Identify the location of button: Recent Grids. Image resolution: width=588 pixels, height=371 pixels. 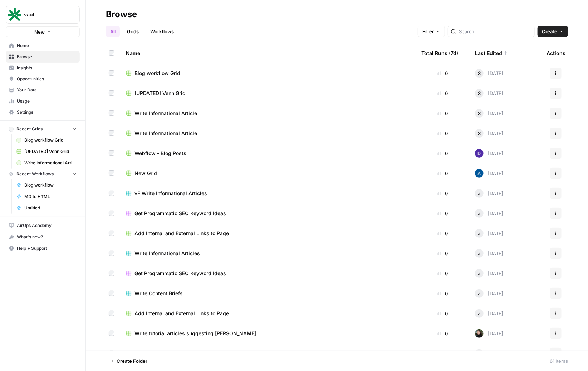
(42, 129).